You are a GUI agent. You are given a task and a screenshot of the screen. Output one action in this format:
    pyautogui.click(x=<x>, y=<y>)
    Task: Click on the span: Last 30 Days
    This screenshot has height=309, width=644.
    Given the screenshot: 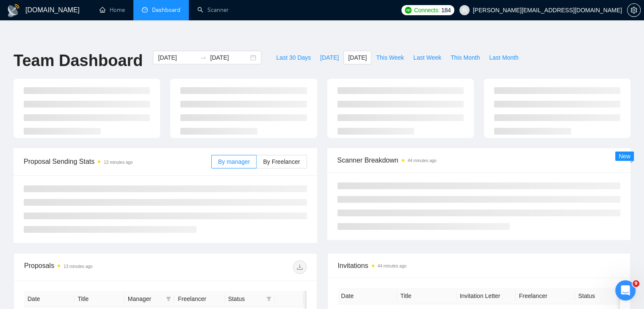 What is the action you would take?
    pyautogui.click(x=294, y=58)
    